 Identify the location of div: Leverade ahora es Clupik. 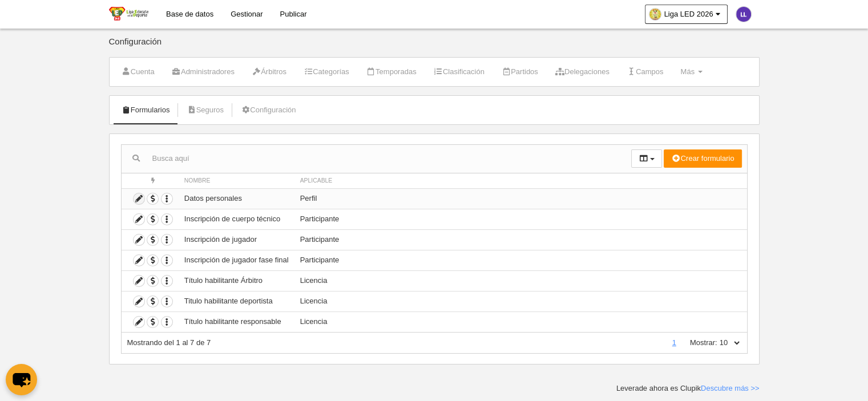
(687, 388).